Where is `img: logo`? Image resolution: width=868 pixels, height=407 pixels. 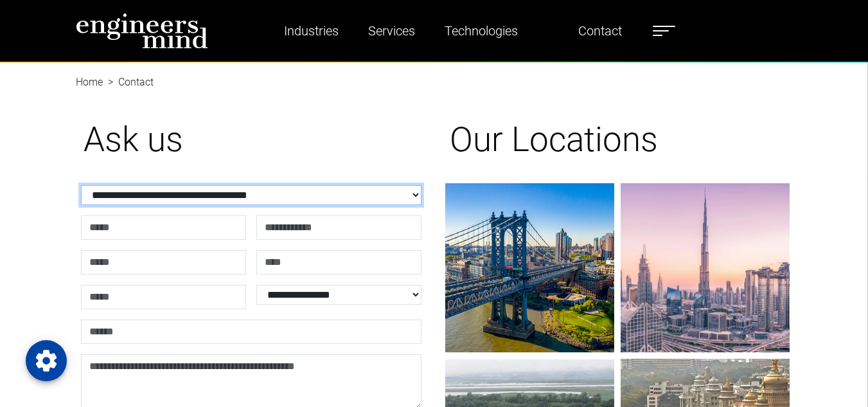 img: logo is located at coordinates (142, 31).